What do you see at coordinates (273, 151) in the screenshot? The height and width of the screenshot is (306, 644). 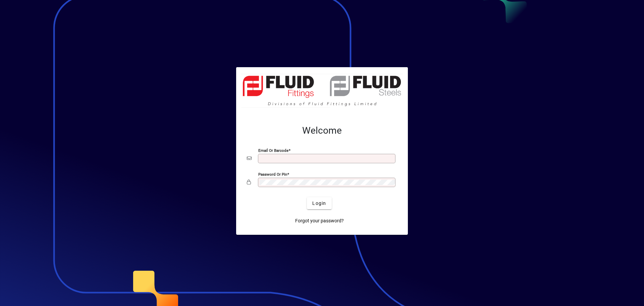 I see `mat-label: Email or Barcode` at bounding box center [273, 151].